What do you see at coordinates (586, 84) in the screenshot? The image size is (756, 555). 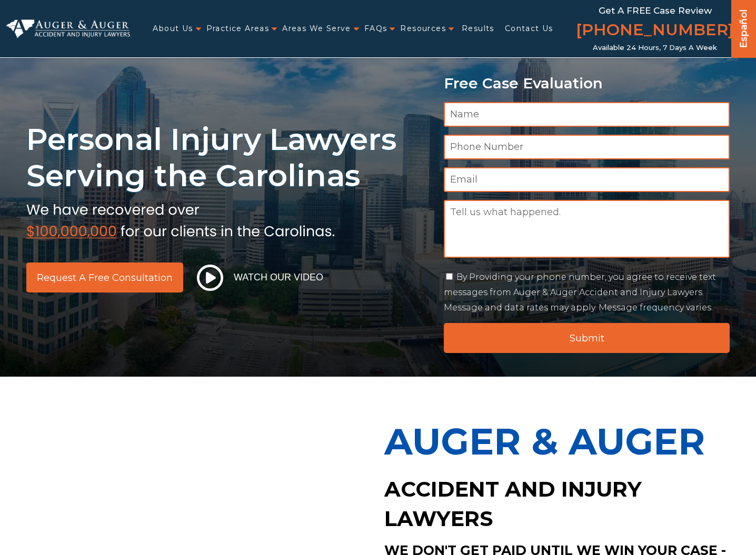 I see `p: Free Case Evaluation` at bounding box center [586, 84].